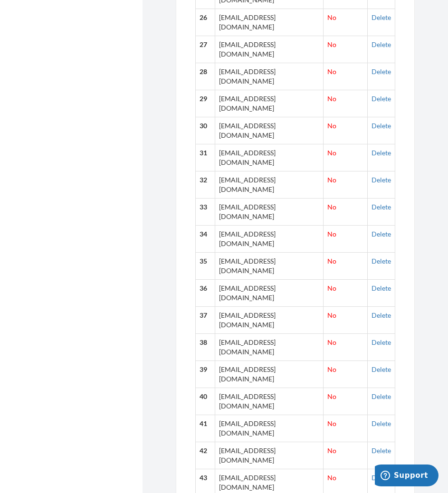 This screenshot has height=493, width=448. What do you see at coordinates (205, 23) in the screenshot?
I see `th: 26` at bounding box center [205, 23].